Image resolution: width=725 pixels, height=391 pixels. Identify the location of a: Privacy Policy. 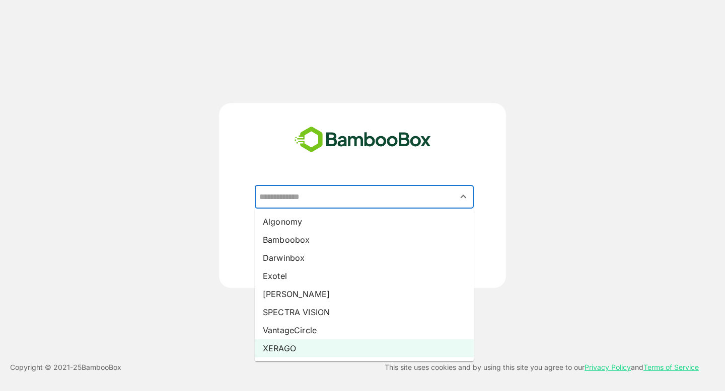
(607, 367).